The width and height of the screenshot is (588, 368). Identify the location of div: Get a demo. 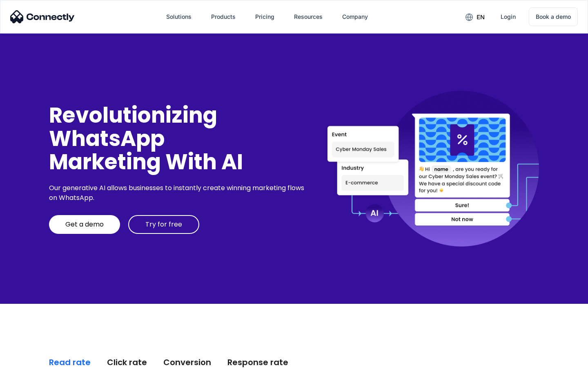
(84, 225).